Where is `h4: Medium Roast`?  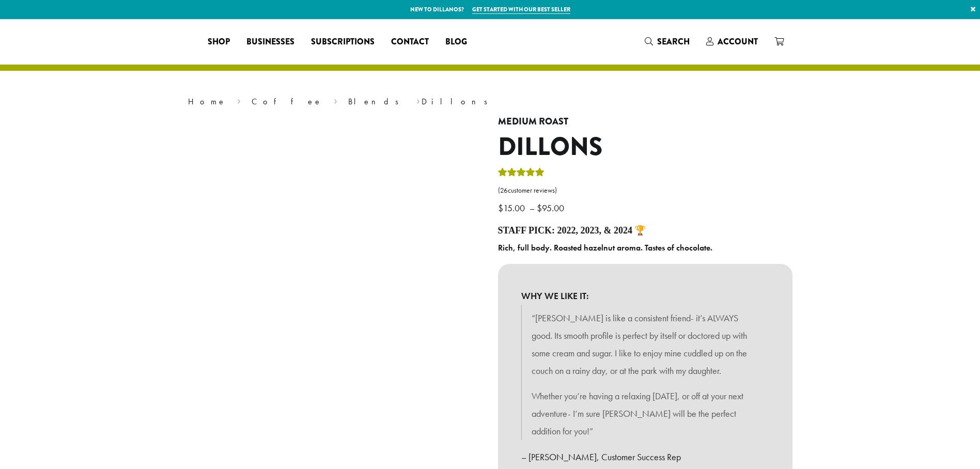
h4: Medium Roast is located at coordinates (645, 122).